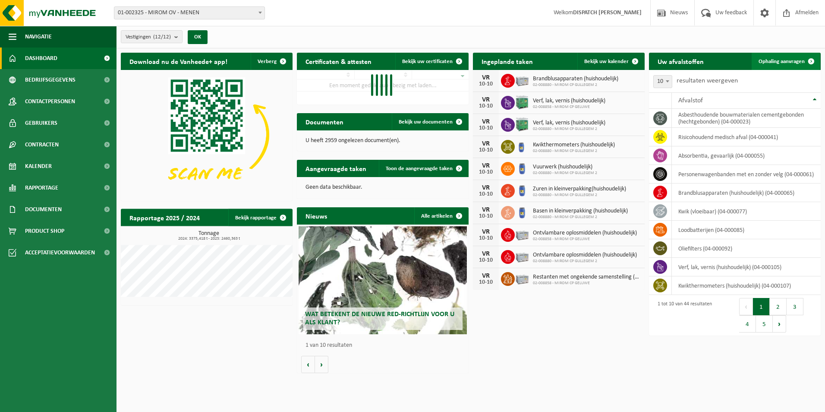 This screenshot has height=412, width=825. I want to click on h2: Rapportage 2025 / 2024, so click(164, 217).